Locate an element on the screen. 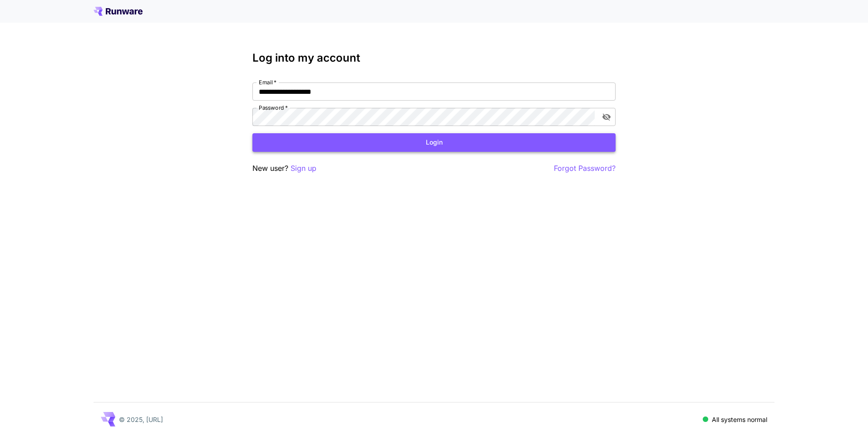 The height and width of the screenshot is (436, 868). label: Password is located at coordinates (273, 108).